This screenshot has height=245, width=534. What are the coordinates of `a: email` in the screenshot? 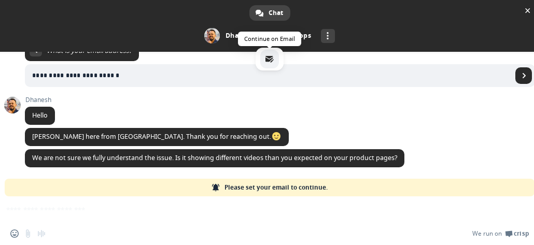 It's located at (269, 59).